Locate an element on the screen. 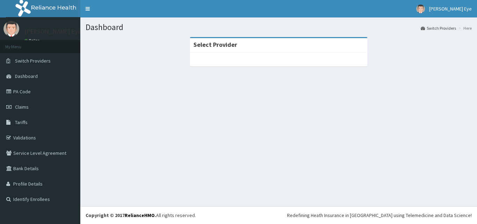 This screenshot has width=477, height=224. a: Online is located at coordinates (33, 41).